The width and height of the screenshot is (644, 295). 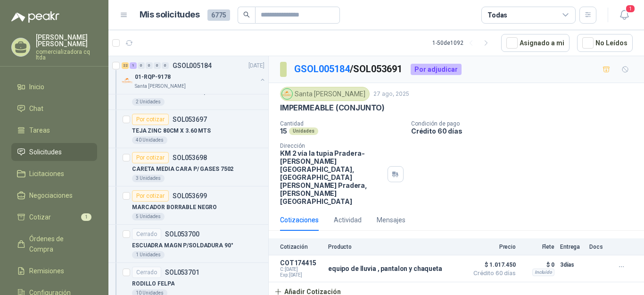 What do you see at coordinates (35, 17) in the screenshot?
I see `img: Logo peakr` at bounding box center [35, 17].